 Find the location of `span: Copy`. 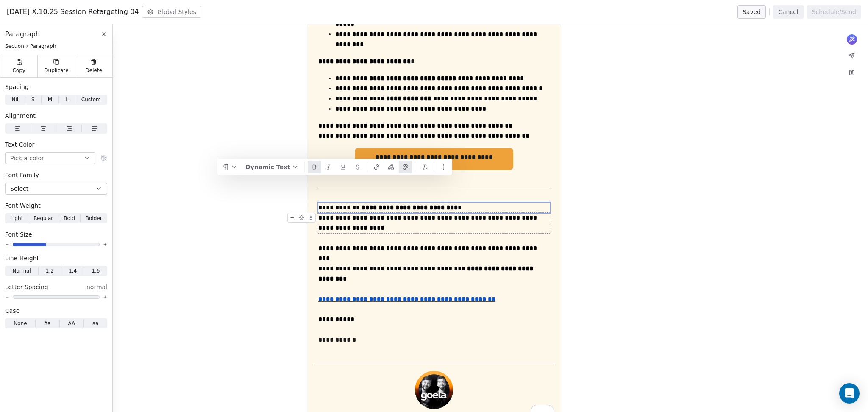

span: Copy is located at coordinates (18, 70).